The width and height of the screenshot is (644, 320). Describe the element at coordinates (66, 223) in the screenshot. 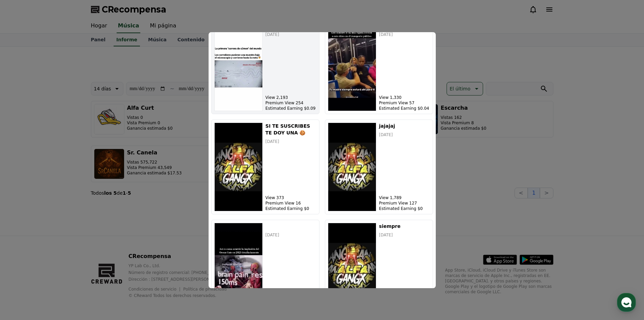

I see `a: Messages` at that location.